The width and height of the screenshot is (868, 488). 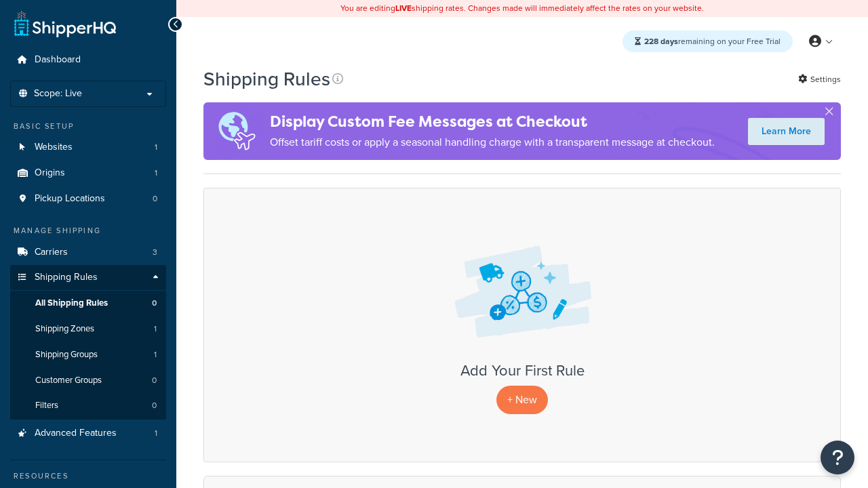 I want to click on span: Shipping Zones, so click(x=64, y=329).